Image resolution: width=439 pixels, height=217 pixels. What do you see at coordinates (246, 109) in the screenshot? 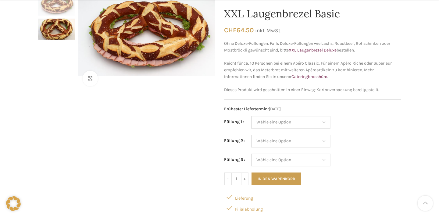
I see `span: Frühester Liefertermin:` at bounding box center [246, 109].